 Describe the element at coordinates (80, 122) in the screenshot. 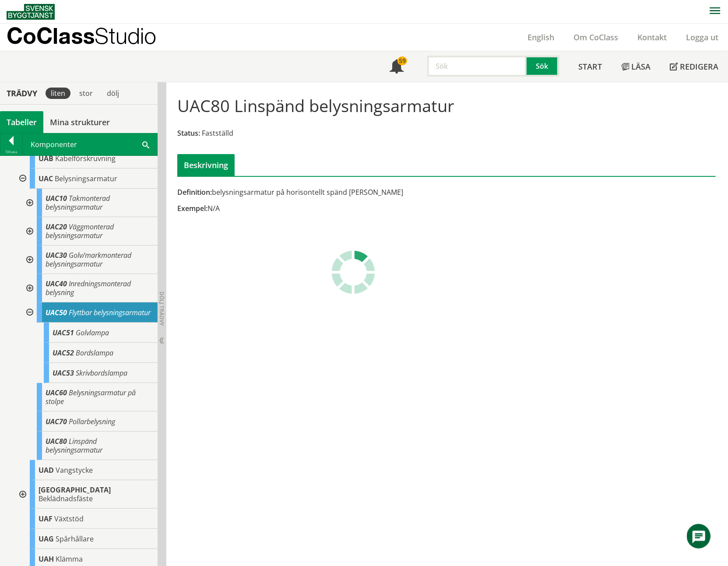

I see `a: Mina strukturer` at that location.